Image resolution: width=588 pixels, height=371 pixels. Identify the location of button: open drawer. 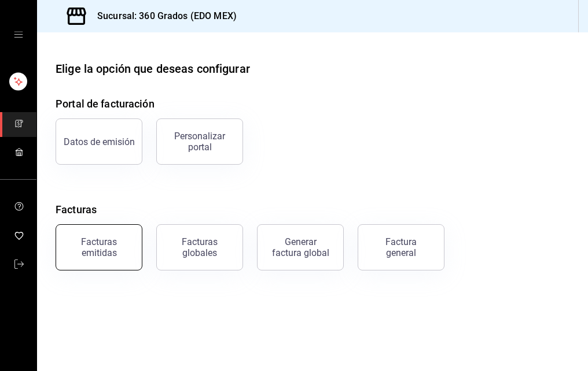
(19, 34).